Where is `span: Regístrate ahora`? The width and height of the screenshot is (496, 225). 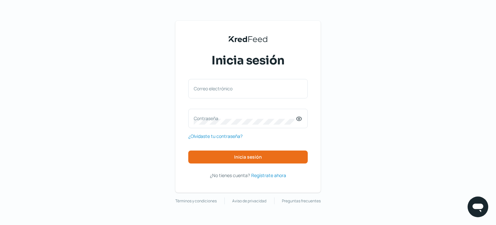 span: Regístrate ahora is located at coordinates (269, 175).